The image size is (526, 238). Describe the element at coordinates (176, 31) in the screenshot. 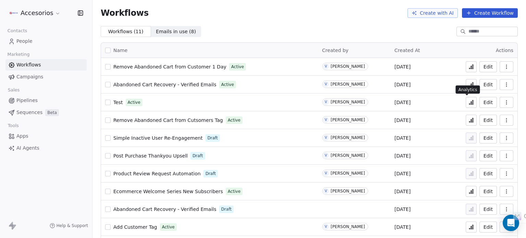

I see `span: Emails in use ( 8 )` at that location.